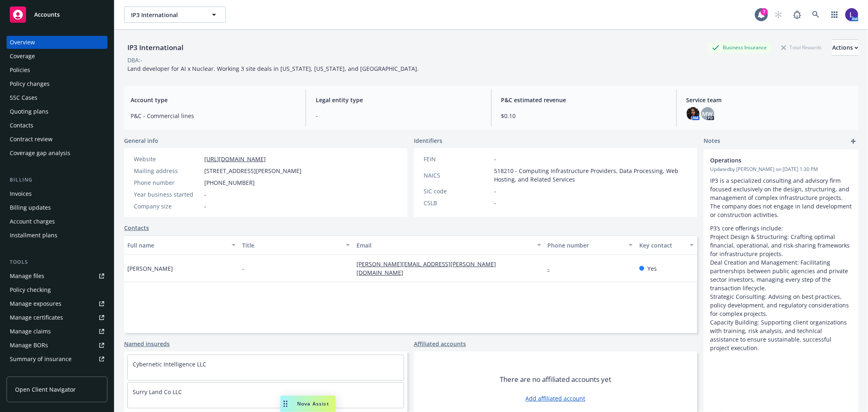  What do you see at coordinates (285, 405) in the screenshot?
I see `div: Drag to move` at bounding box center [285, 405].